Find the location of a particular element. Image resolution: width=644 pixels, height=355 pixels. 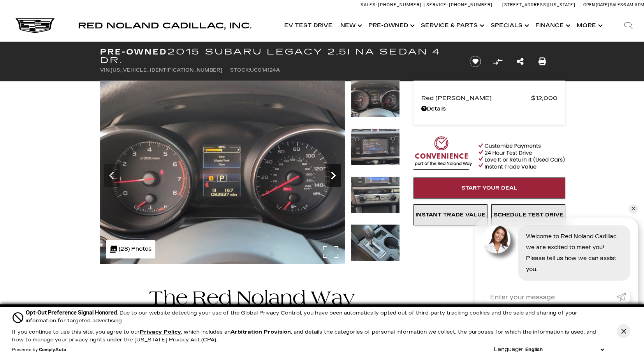

img: Used 2015 Silver Subaru 2.5i image 17 is located at coordinates (376, 243).